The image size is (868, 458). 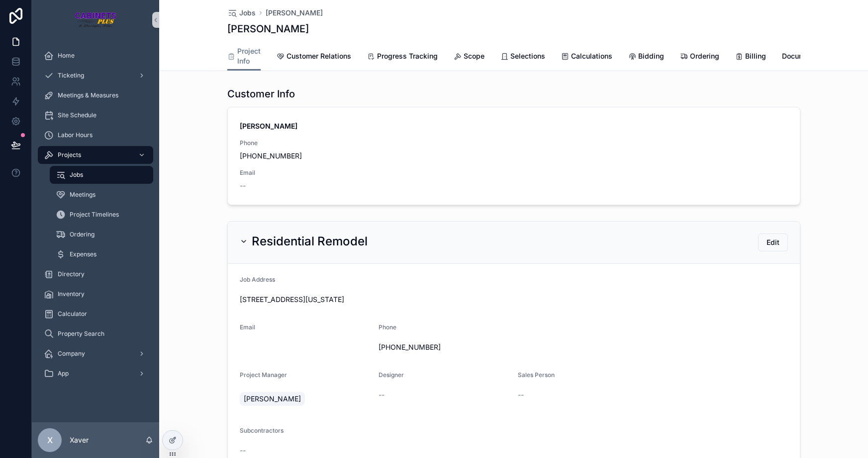 What do you see at coordinates (72, 314) in the screenshot?
I see `span: Calculator` at bounding box center [72, 314].